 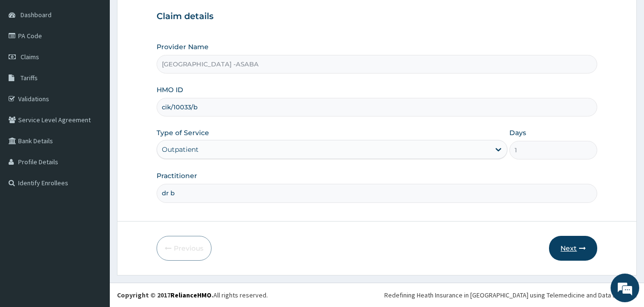 What do you see at coordinates (105, 60) in the screenshot?
I see `div: Chat with us now` at bounding box center [105, 60].